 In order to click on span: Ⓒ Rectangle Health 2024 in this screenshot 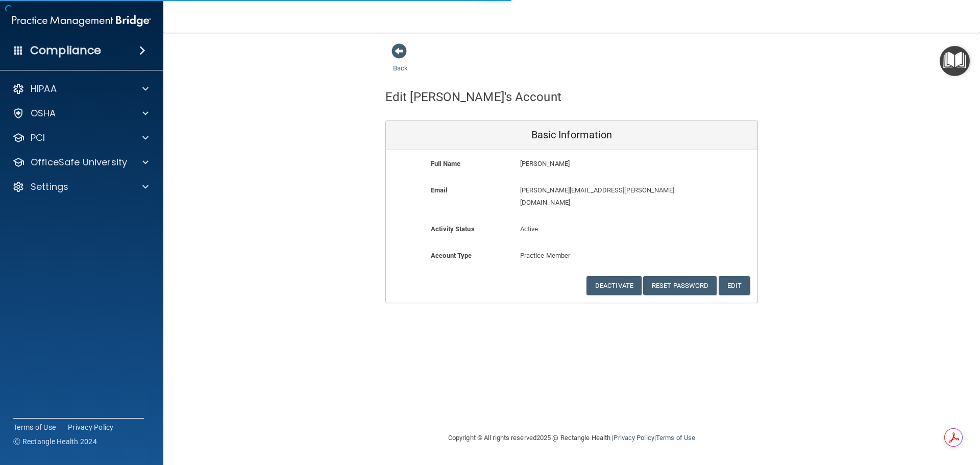, I will do `click(55, 442)`.